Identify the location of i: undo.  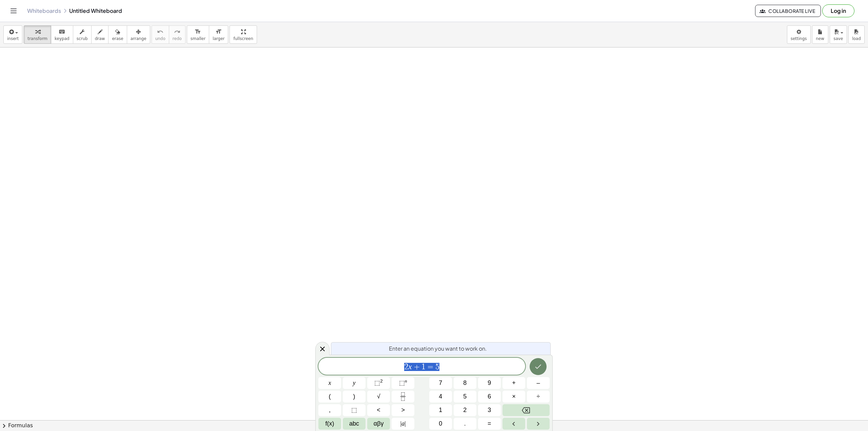
(160, 32).